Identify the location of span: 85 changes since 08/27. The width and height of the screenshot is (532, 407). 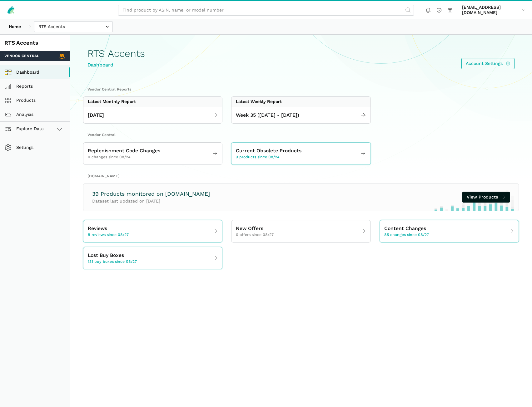
(406, 235).